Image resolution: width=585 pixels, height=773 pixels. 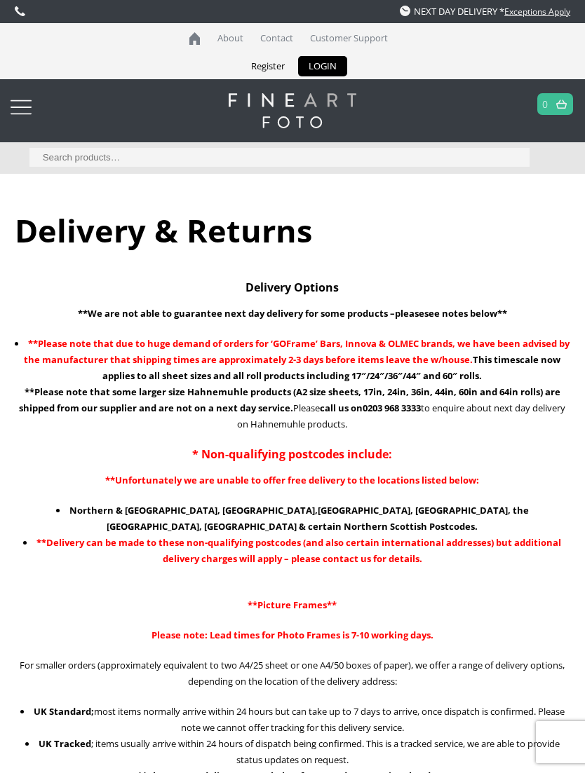 What do you see at coordinates (236, 313) in the screenshot?
I see `b: **We are not able to guarantee next day delivery for some products –` at bounding box center [236, 313].